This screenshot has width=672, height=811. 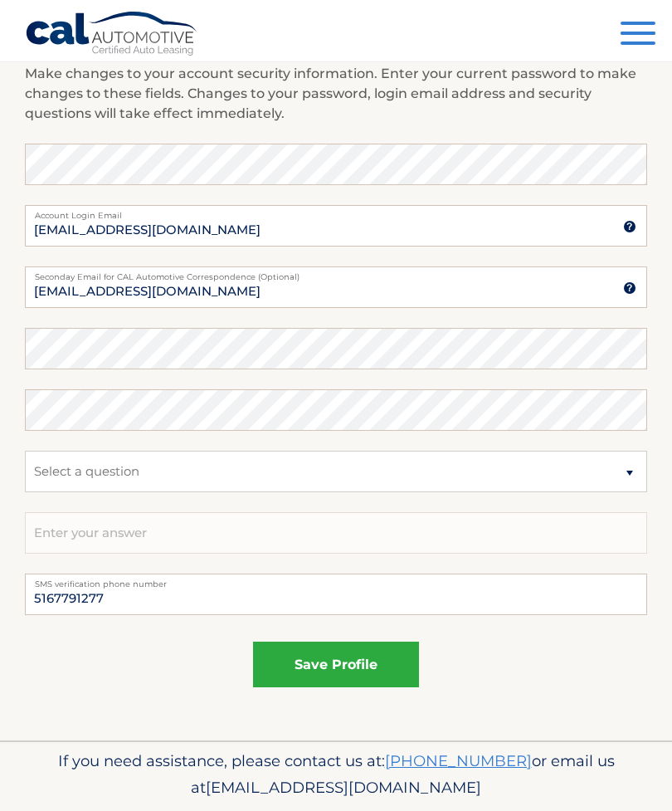 What do you see at coordinates (336, 226) in the screenshot?
I see `input: Account Login Email` at bounding box center [336, 226].